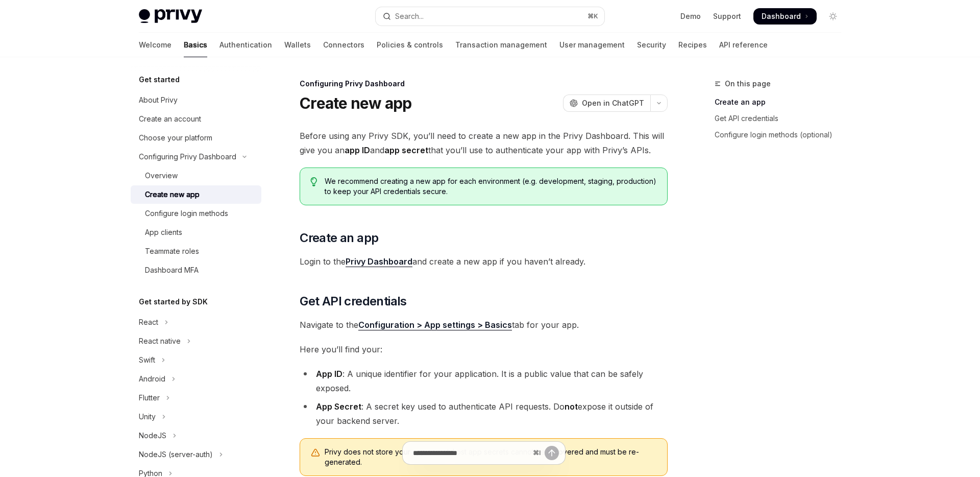 The width and height of the screenshot is (980, 477). Describe the element at coordinates (170, 119) in the screenshot. I see `div: Create an account` at that location.